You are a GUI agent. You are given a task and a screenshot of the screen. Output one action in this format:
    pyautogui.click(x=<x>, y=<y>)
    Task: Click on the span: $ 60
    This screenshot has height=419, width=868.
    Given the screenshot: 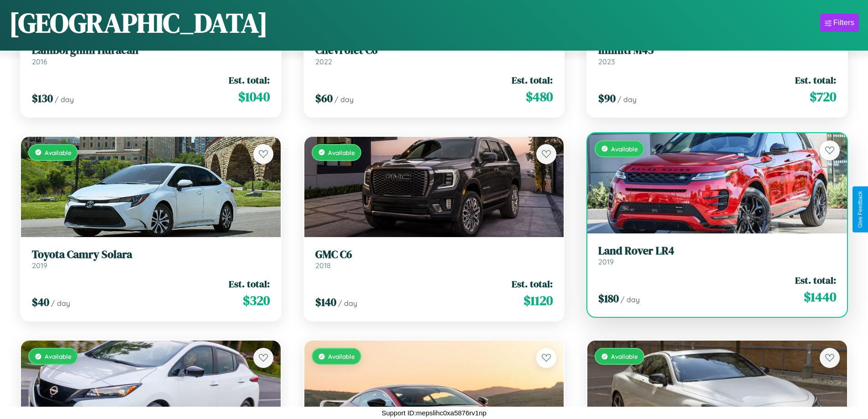 What is the action you would take?
    pyautogui.click(x=324, y=98)
    